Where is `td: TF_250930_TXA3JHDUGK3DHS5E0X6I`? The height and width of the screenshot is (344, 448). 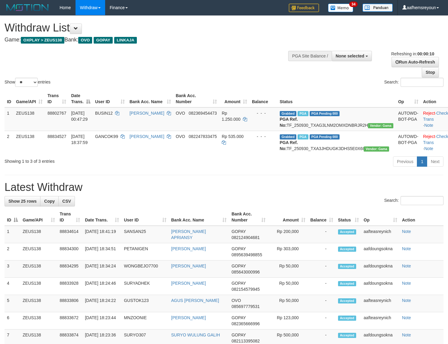
td: TF_250930_TXA3JHDUGK3DHS5E0X6I is located at coordinates (337, 142).